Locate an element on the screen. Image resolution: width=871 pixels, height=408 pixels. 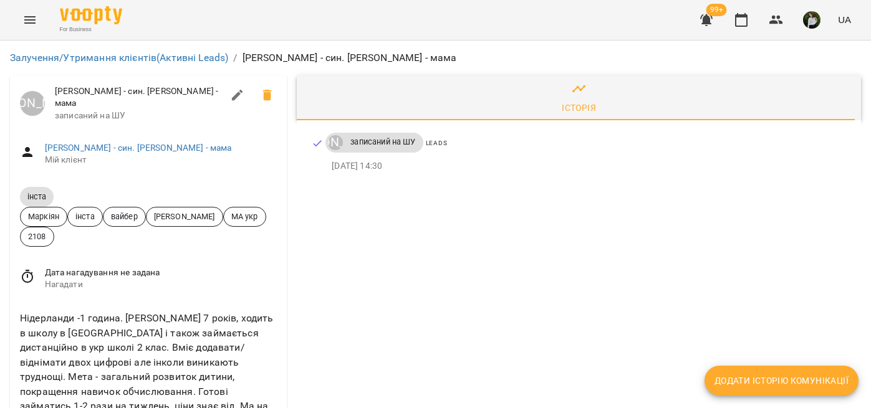
span: Маркіян is located at coordinates (44, 216).